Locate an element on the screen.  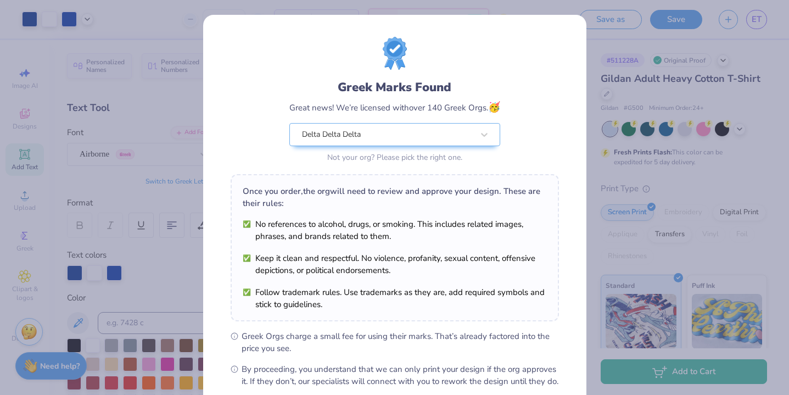
div: Great news! We’re licensed with over 140 Greek Orgs. is located at coordinates (395, 107).